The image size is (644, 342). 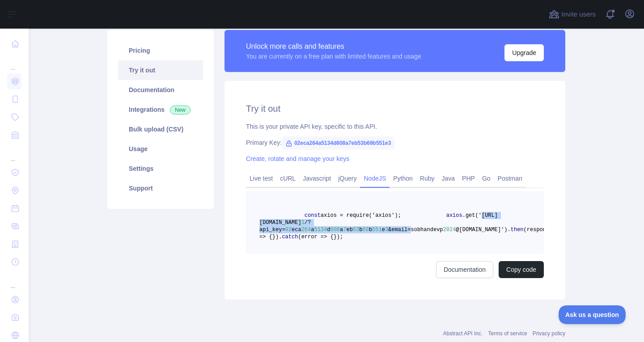 What do you see at coordinates (507, 333) in the screenshot?
I see `a: Terms of service` at bounding box center [507, 333].